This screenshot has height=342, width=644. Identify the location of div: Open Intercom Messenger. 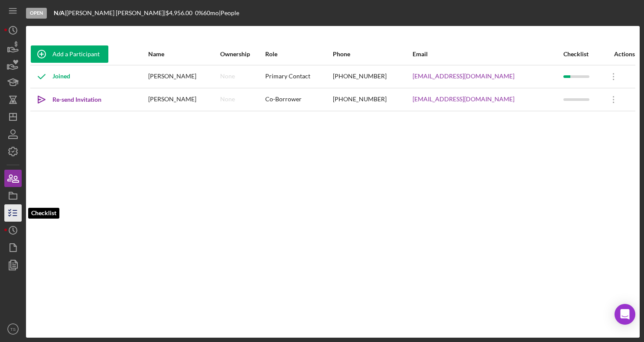
(625, 314).